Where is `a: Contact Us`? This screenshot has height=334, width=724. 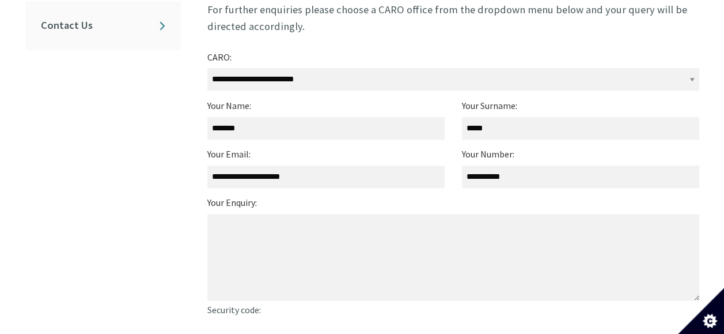
a: Contact Us is located at coordinates (103, 25).